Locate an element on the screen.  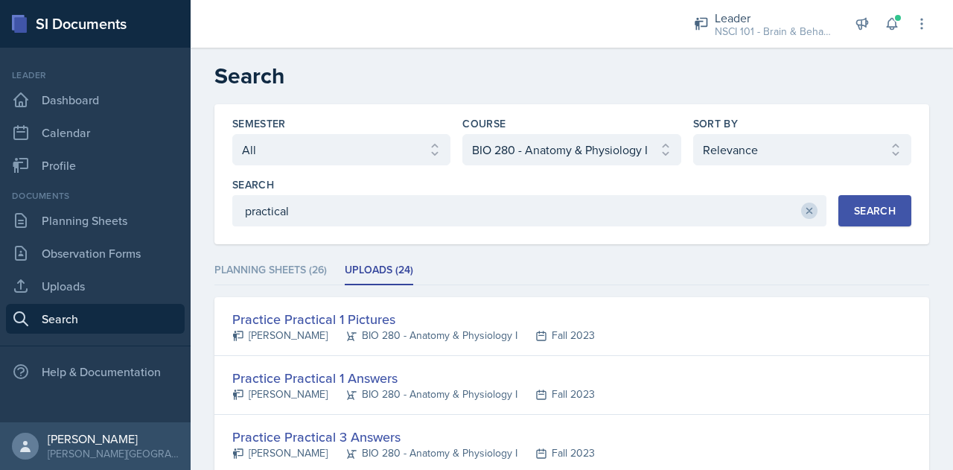
div: Practice Practical 1 Answers is located at coordinates (413, 377).